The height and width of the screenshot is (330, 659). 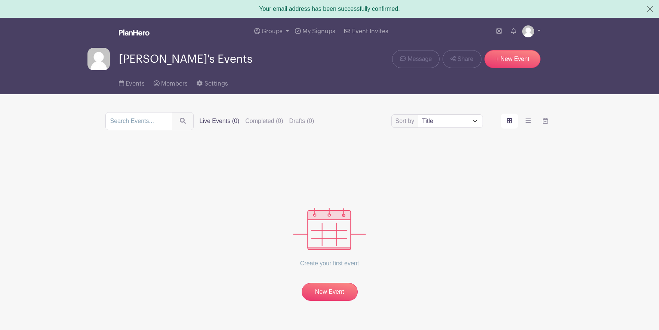 What do you see at coordinates (330, 229) in the screenshot?
I see `img: events_empty-56550af544ae17c43cc50f3ebafa394433d06d5f1891c01edc4b5d1d59cfda54.svg` at bounding box center [330, 229].